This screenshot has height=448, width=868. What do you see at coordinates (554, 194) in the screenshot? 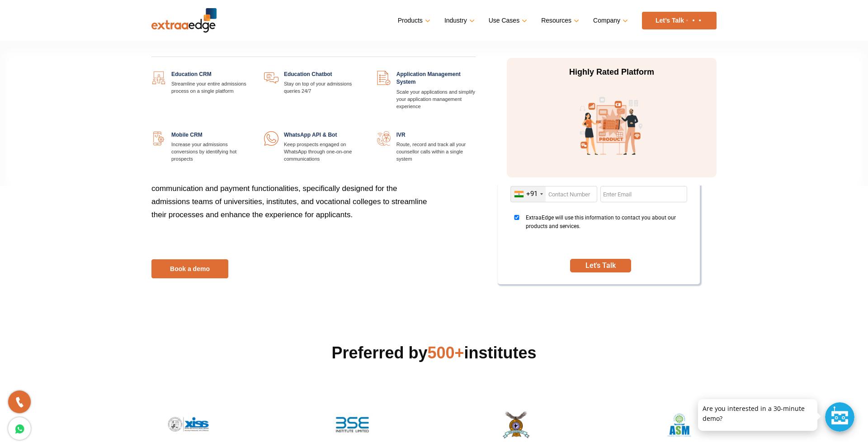
I see `input: Enter Contact Number` at bounding box center [554, 194].